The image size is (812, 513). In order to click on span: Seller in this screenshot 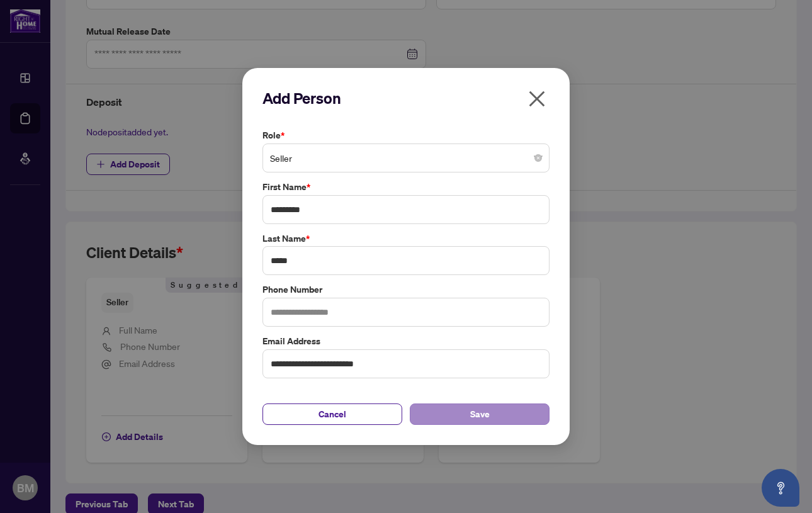, I will do `click(406, 158)`.